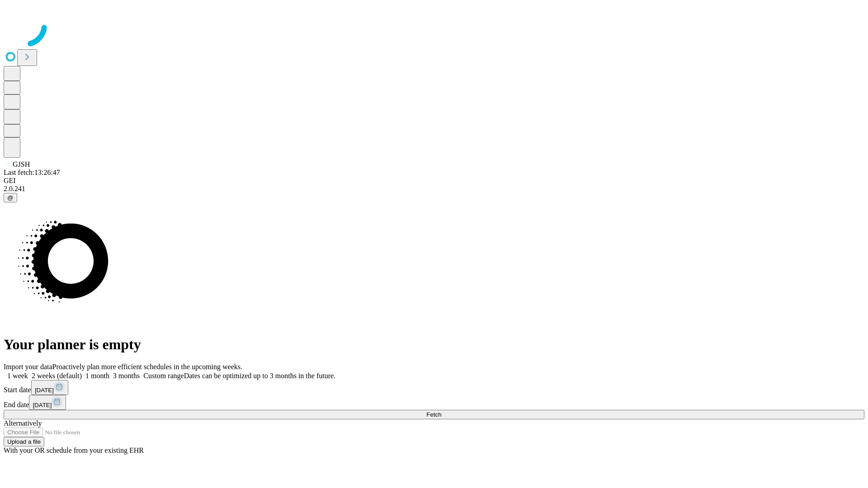  What do you see at coordinates (163, 376) in the screenshot?
I see `span: Custom range` at bounding box center [163, 376].